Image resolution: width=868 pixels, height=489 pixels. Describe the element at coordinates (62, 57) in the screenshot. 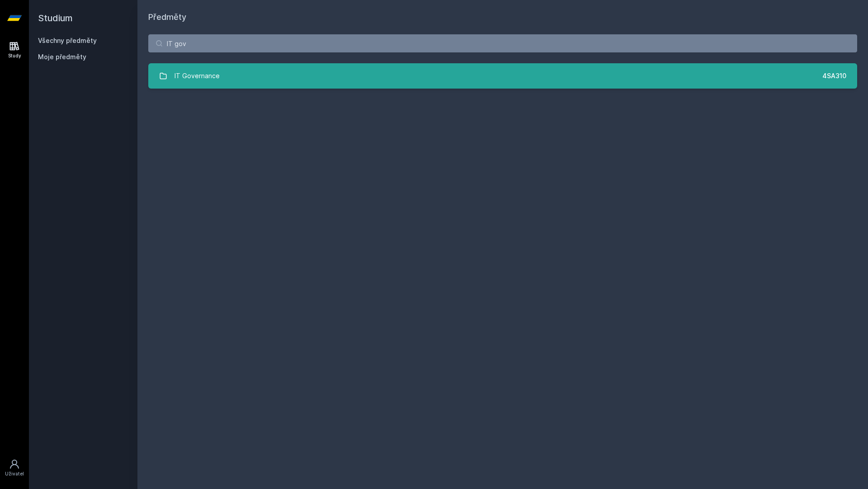

I see `span: Moje předměty` at that location.